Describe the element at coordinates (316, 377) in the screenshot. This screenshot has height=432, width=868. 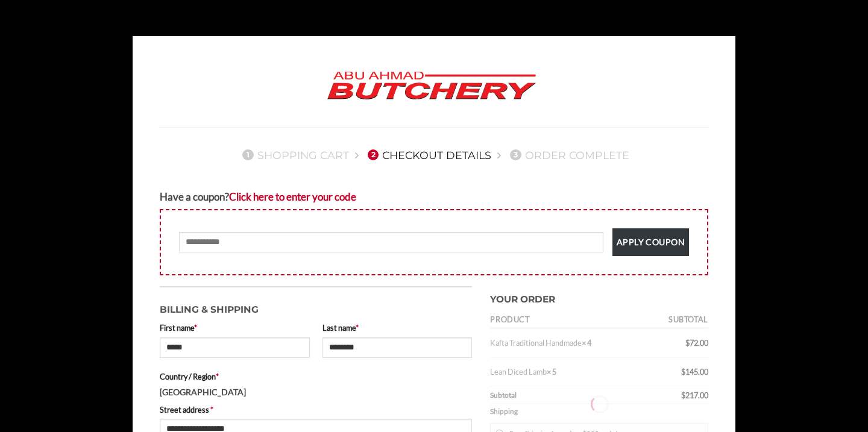
I see `label: Country / Region` at that location.